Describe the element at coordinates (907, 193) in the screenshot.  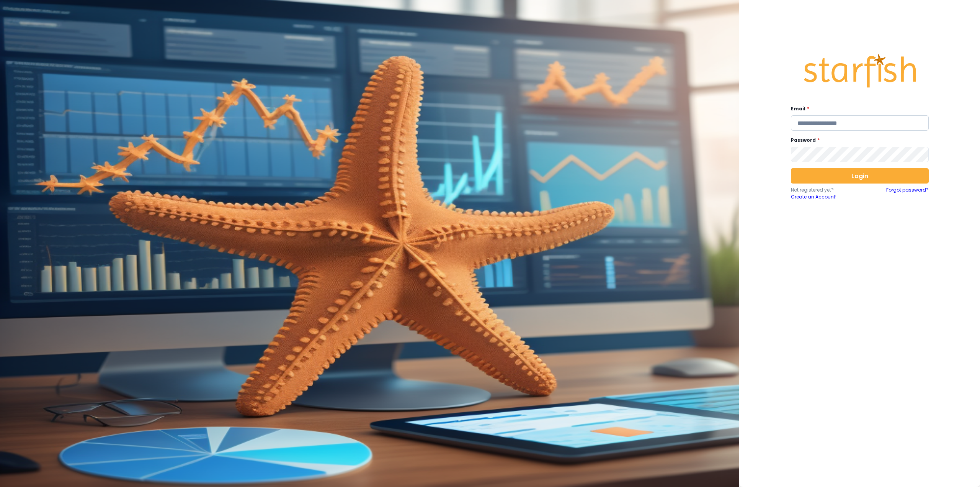
I see `a: Forgot password?` at that location.